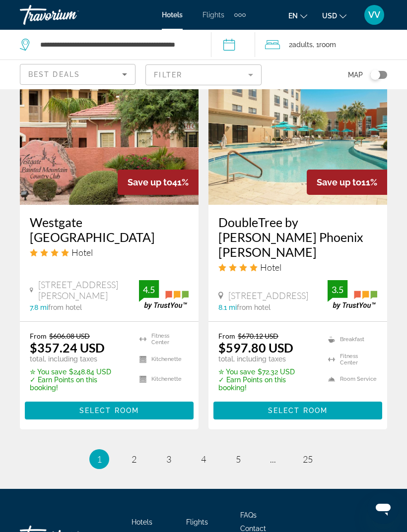  Describe the element at coordinates (303, 45) in the screenshot. I see `span: Adults` at that location.